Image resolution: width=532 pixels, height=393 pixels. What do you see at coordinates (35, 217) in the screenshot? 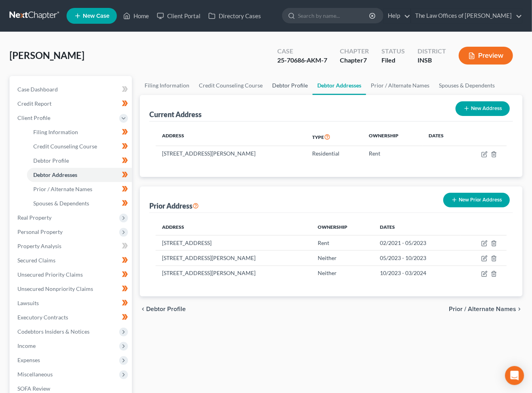
I see `span: Real Property` at bounding box center [35, 217].